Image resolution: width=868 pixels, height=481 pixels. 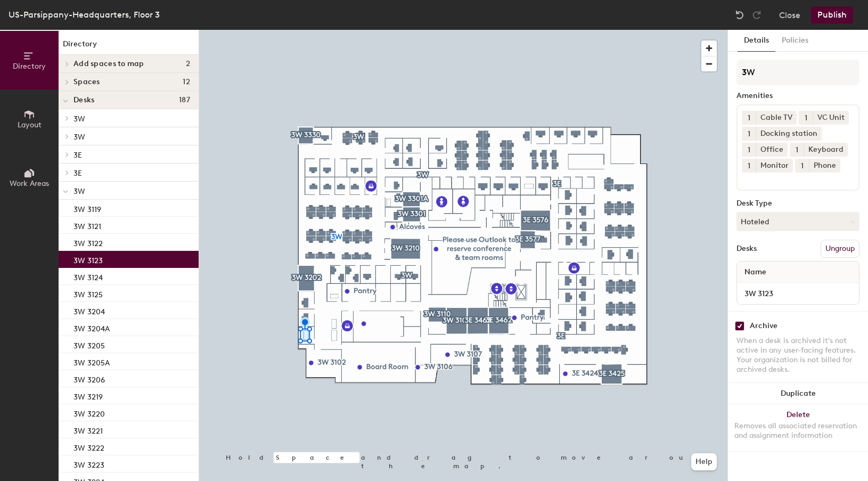 I want to click on input: Unnamed desk, so click(x=797, y=294).